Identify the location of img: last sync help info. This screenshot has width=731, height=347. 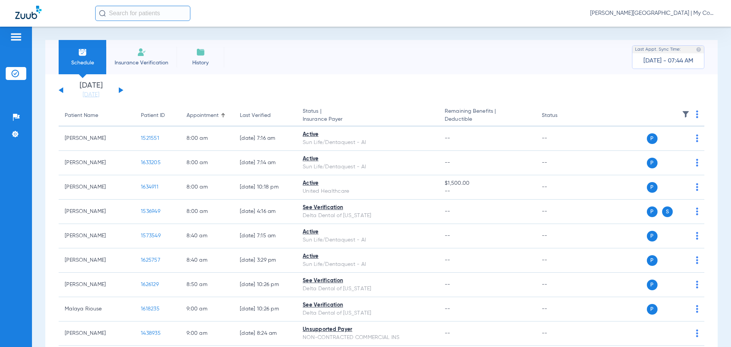
(698, 49).